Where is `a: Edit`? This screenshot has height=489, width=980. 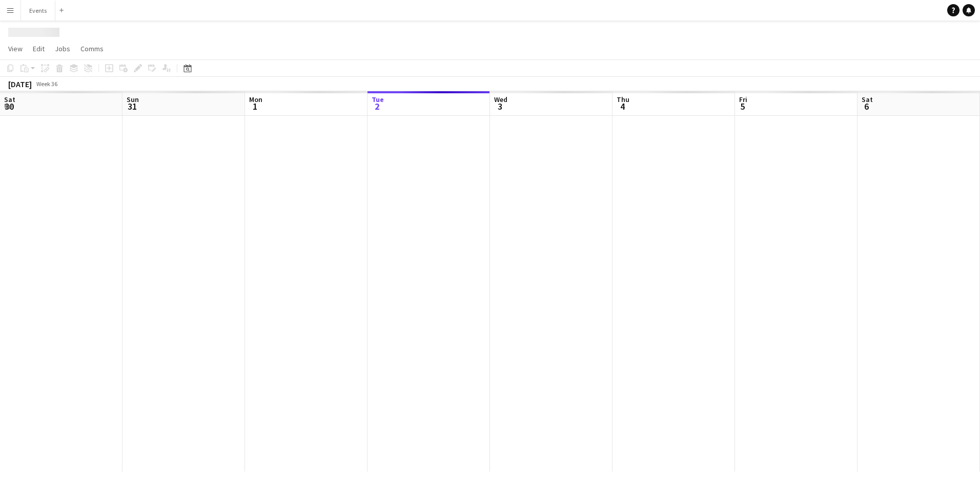 a: Edit is located at coordinates (38, 49).